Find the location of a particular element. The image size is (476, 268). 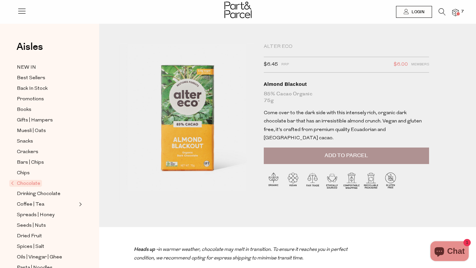

a: Promotions is located at coordinates (47, 99).